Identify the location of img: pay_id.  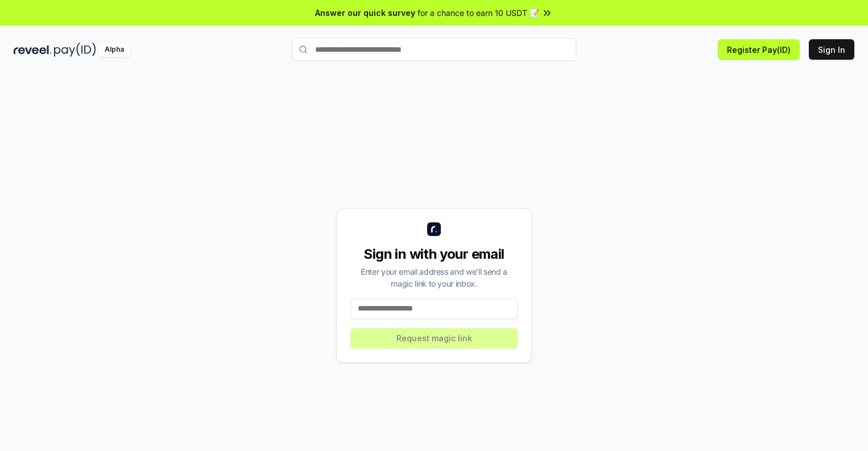
(75, 49).